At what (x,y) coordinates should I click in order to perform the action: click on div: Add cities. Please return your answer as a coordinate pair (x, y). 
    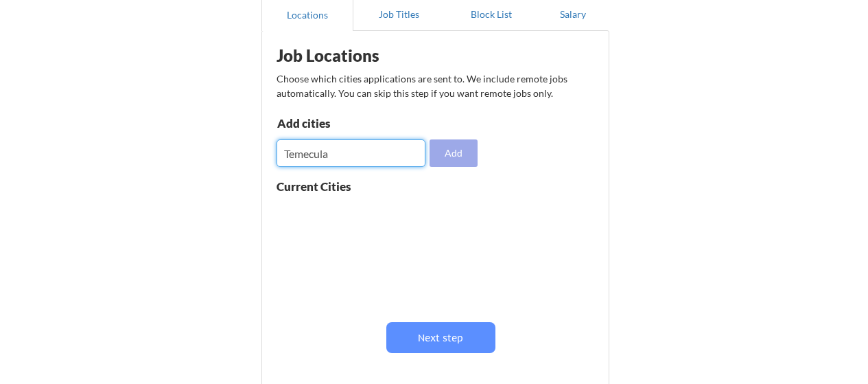
    Looking at the image, I should click on (348, 123).